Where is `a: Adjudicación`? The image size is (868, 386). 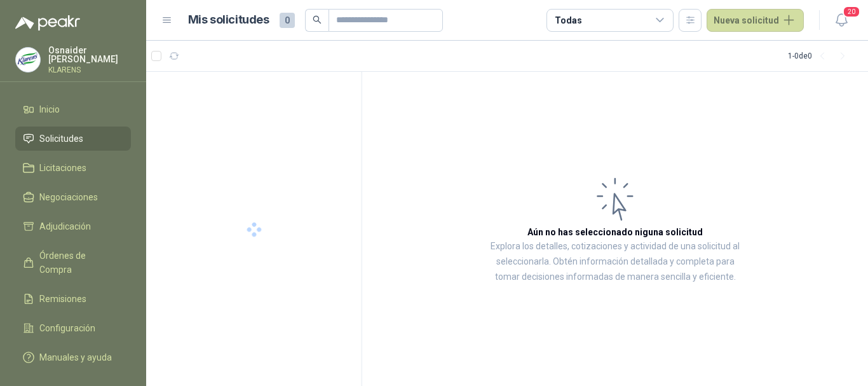
a: Adjudicación is located at coordinates (73, 226).